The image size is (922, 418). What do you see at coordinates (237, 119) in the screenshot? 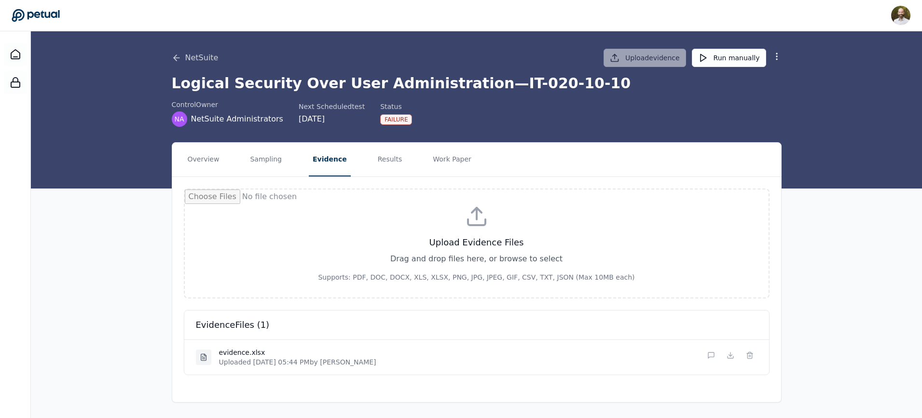
I see `span: NetSuite Administrators` at bounding box center [237, 119].